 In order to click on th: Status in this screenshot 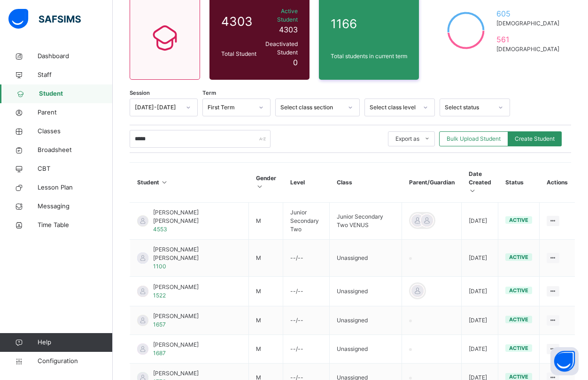, I will do `click(519, 182)`.